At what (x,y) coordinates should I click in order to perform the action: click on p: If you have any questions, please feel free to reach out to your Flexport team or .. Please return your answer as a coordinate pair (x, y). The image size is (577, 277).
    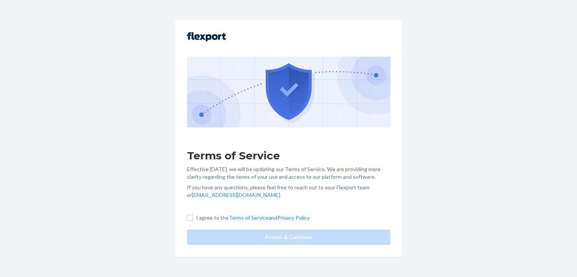
    Looking at the image, I should click on (289, 191).